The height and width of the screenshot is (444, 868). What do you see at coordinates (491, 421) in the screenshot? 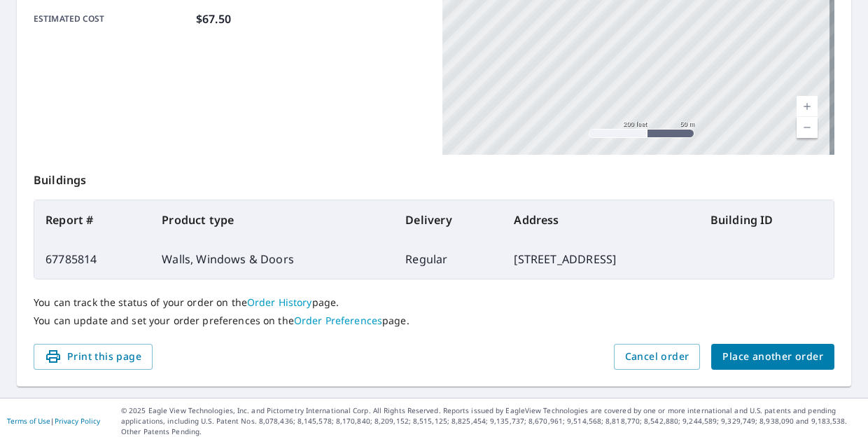
I see `p: © 2025 Eagle View Technologies, Inc. and Pictometry International Corp. All Rights Reserved. Repo...` at bounding box center [491, 421].